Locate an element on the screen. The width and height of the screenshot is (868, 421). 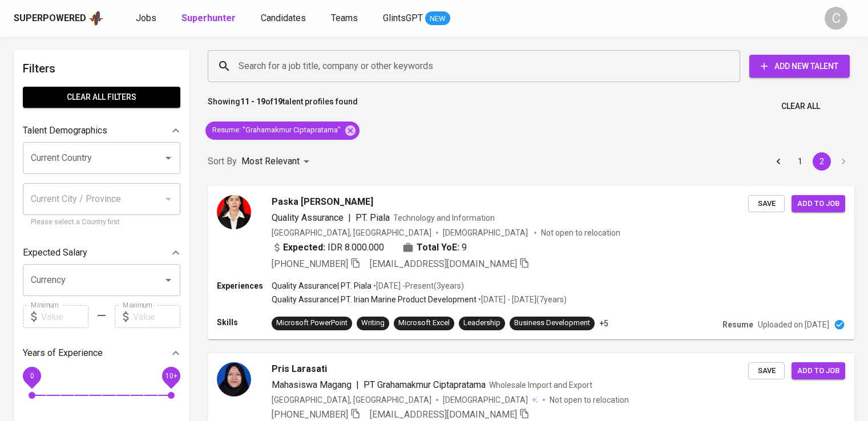
a: GlintsGPT NEW is located at coordinates (417, 18).